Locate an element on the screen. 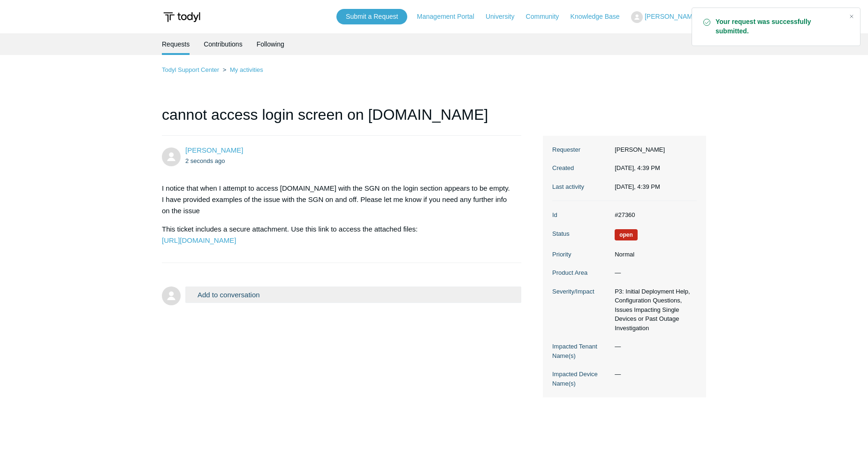  strong: Your request was successfully submitted. is located at coordinates (778, 27).